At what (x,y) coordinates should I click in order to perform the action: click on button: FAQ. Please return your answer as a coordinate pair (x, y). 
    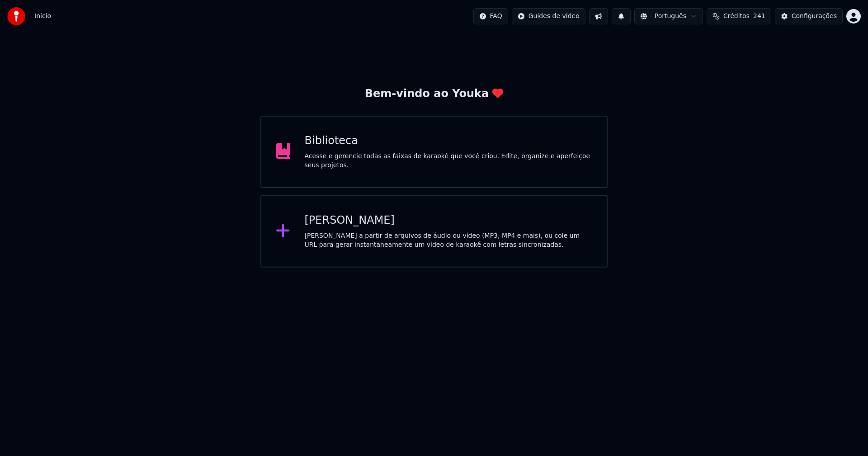
    Looking at the image, I should click on (491, 16).